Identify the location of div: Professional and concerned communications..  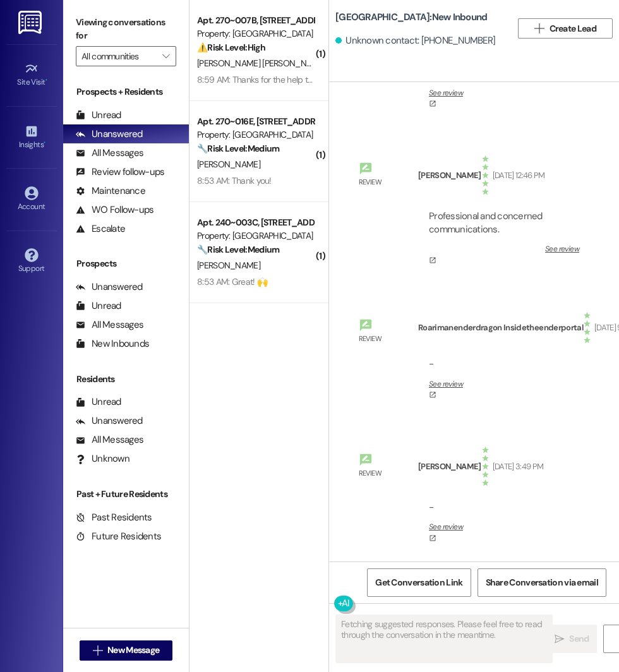
(486, 222).